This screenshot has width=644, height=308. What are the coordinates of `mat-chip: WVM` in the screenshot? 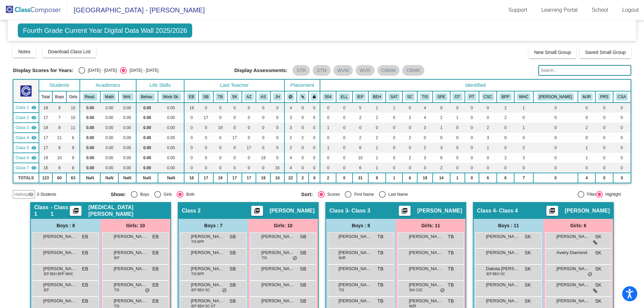 It's located at (343, 70).